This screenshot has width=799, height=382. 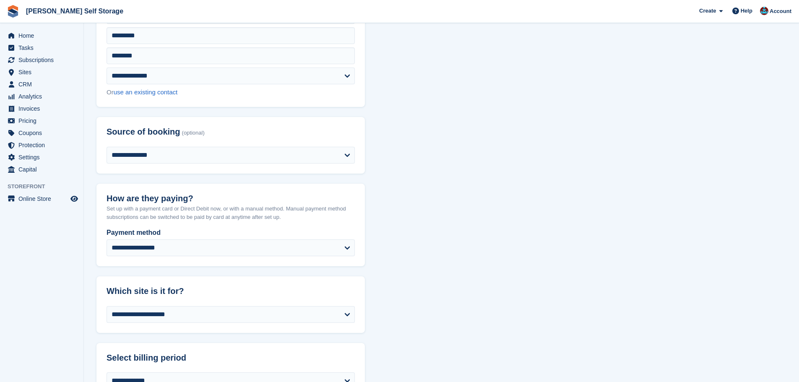 I want to click on span: Settings, so click(x=44, y=157).